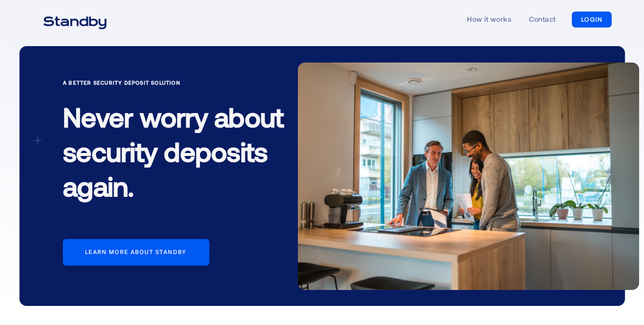  I want to click on div: A Better Security Deposit Solution, so click(173, 83).